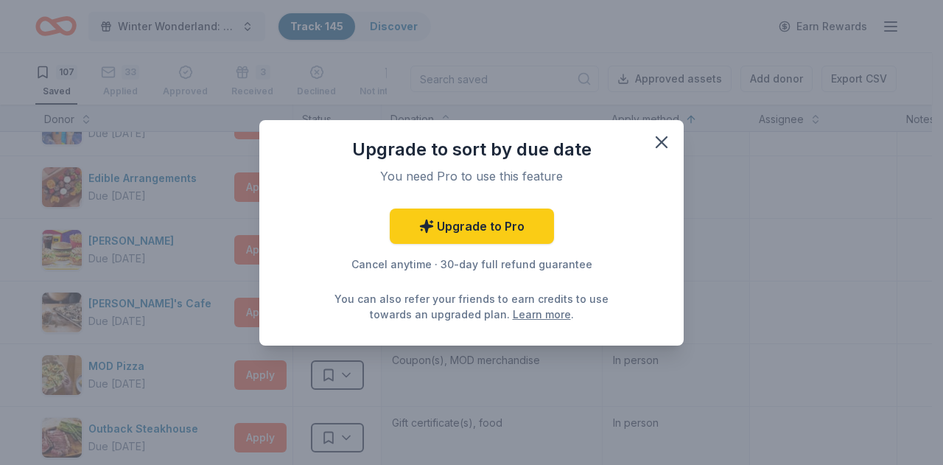  Describe the element at coordinates (471, 150) in the screenshot. I see `div: Upgrade to sort by due date` at that location.